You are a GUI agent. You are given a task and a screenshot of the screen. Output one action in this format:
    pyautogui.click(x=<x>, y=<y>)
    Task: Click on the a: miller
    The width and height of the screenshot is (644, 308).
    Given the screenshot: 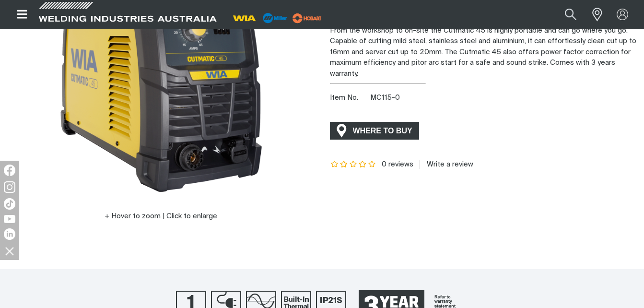 What is the action you would take?
    pyautogui.click(x=307, y=18)
    